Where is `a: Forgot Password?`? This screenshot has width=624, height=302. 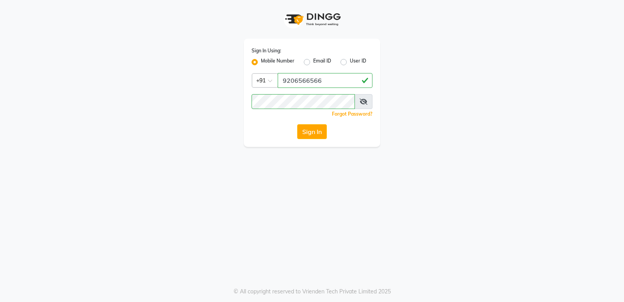
a: Forgot Password? is located at coordinates (352, 114).